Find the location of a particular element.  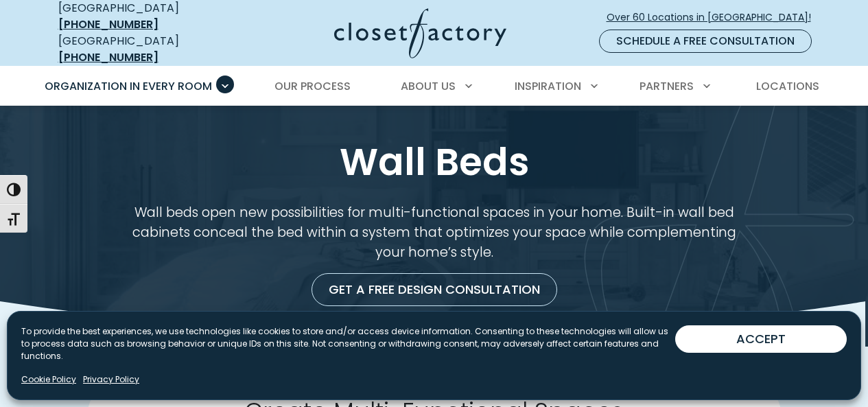

img: Closet Factory Logo is located at coordinates (420, 33).